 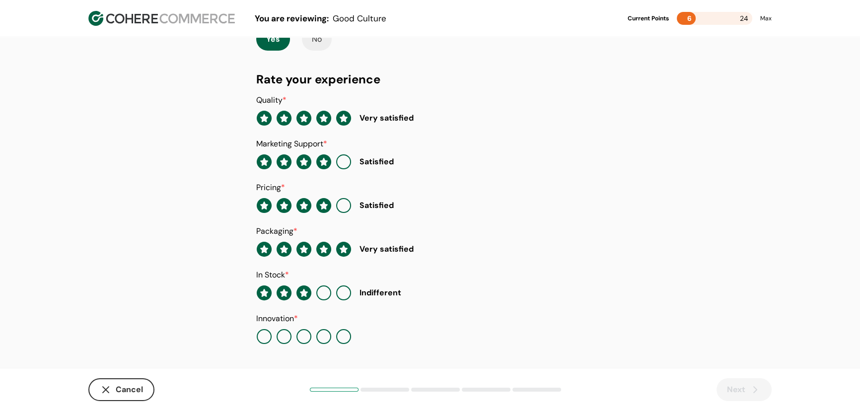 I want to click on button: Next, so click(x=744, y=390).